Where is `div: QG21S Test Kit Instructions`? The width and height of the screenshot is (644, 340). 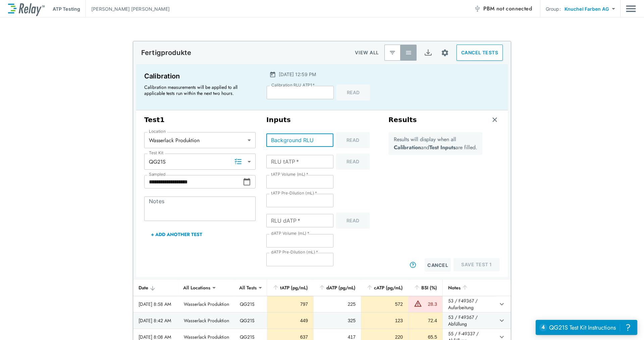
div: QG21S Test Kit Instructions is located at coordinates (46, 8).